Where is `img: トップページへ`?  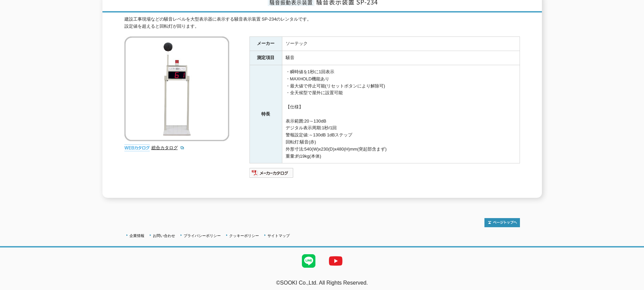
img: トップページへ is located at coordinates (501, 223).